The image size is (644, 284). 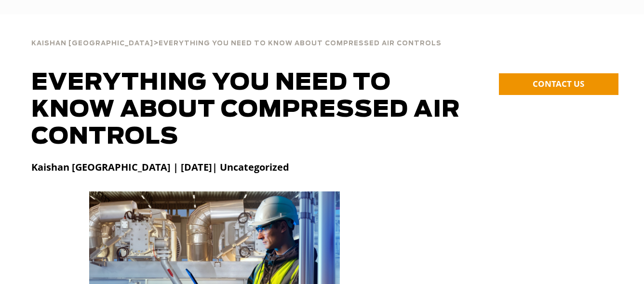 I want to click on a: Everything You Need to Know About Compressed Air Controls, so click(x=300, y=43).